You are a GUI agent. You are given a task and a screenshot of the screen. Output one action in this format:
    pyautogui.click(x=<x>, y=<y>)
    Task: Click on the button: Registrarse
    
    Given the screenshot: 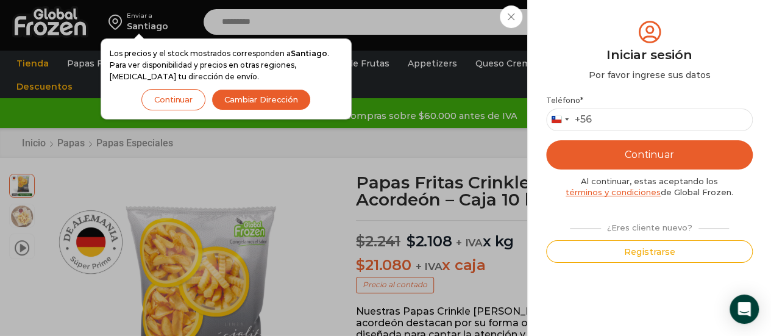 What is the action you would take?
    pyautogui.click(x=649, y=251)
    